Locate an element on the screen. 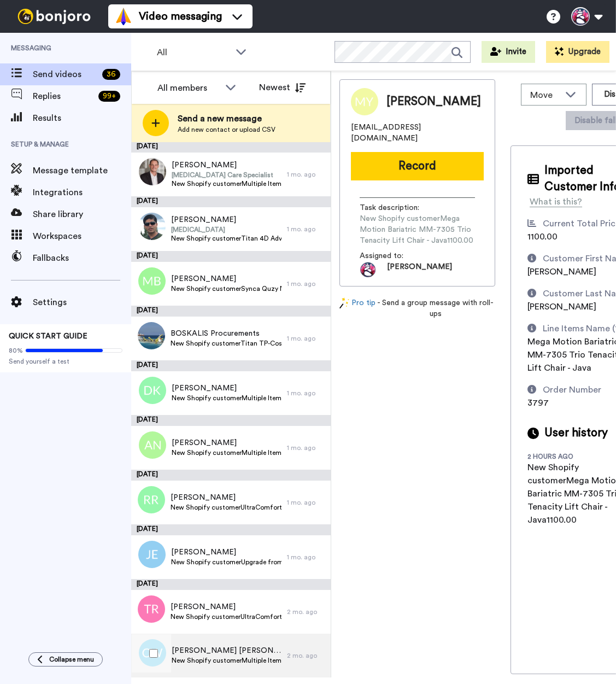 The width and height of the screenshot is (616, 684). img: 943c7725-327f-4f1c-9b4a-1d228a682444.jpg is located at coordinates (152, 226).